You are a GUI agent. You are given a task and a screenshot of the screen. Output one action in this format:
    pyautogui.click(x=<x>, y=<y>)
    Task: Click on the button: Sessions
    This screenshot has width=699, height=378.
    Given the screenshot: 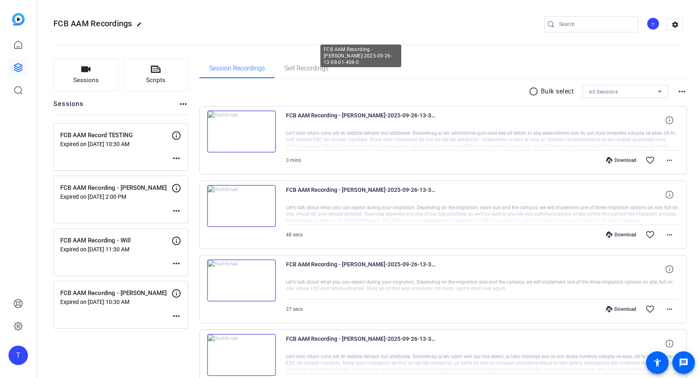 What is the action you would take?
    pyautogui.click(x=86, y=75)
    